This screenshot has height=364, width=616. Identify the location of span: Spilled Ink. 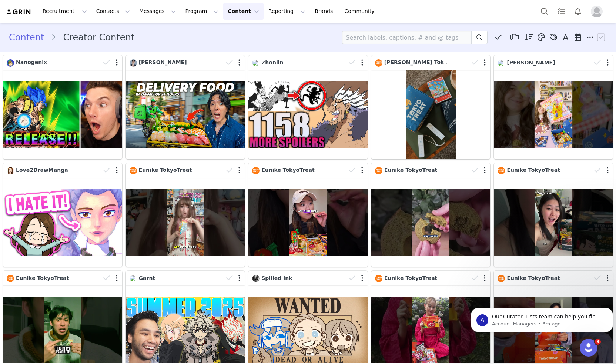
(276, 278).